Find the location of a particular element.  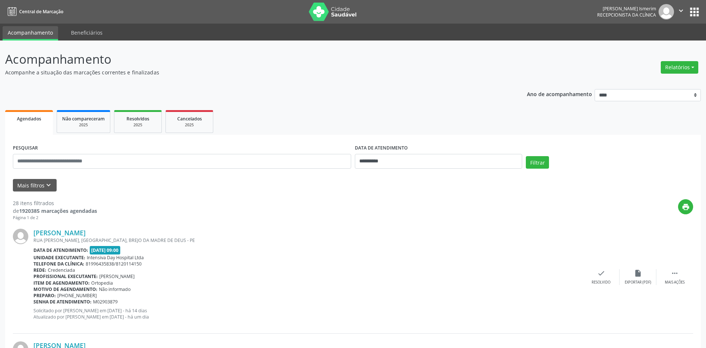

span: Central de Marcação is located at coordinates (41, 11).